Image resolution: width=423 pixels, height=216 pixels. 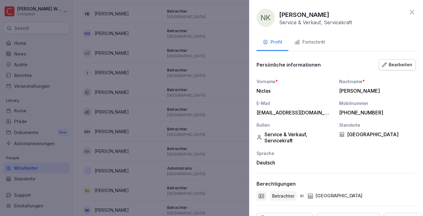 What do you see at coordinates (283, 195) in the screenshot?
I see `p: Betrachter` at bounding box center [283, 195].